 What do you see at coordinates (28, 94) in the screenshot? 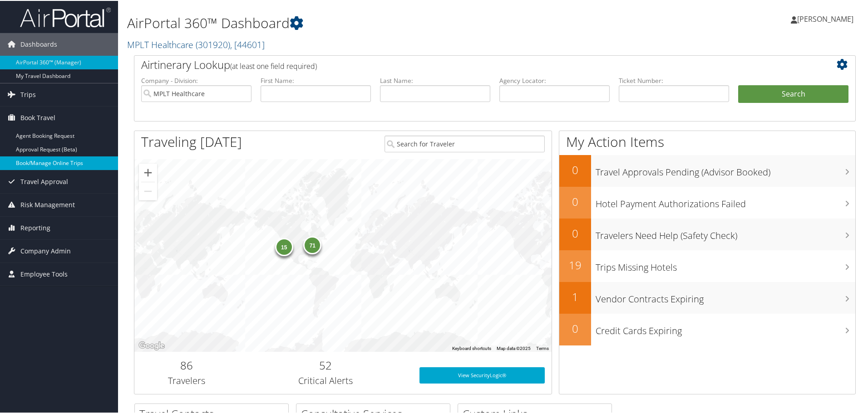
I see `span: Trips` at bounding box center [28, 94].